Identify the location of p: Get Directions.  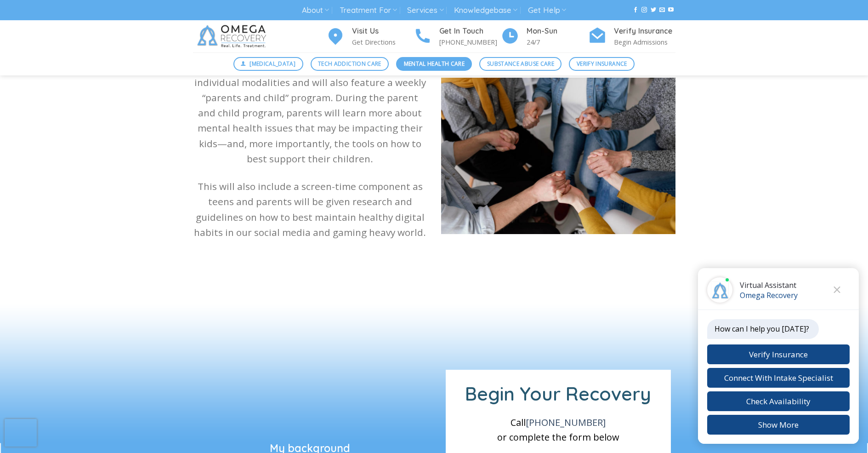
(382, 42).